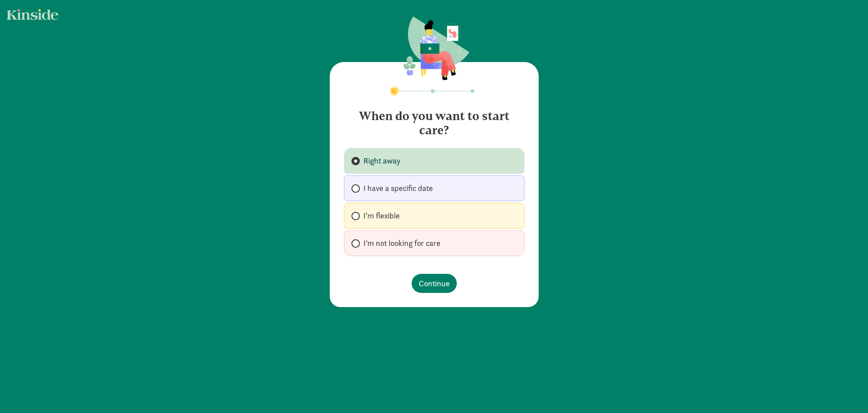  Describe the element at coordinates (382, 161) in the screenshot. I see `span: Right away` at that location.